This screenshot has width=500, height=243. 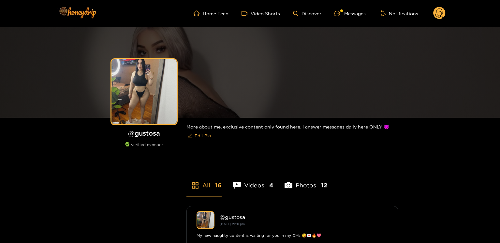 I want to click on li: Photos, so click(x=306, y=181).